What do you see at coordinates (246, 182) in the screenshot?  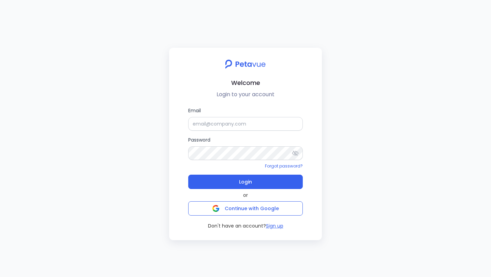 I see `button: Login` at bounding box center [246, 182].